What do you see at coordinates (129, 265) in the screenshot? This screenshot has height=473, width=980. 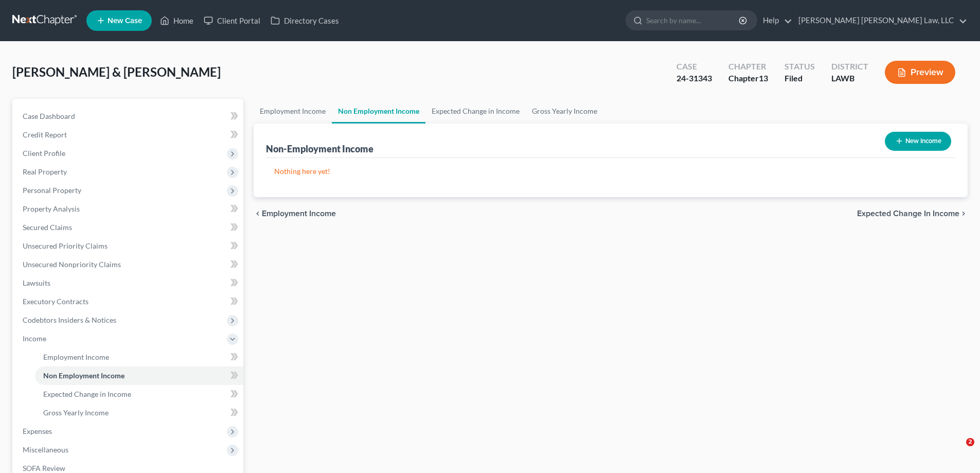 I see `a: Unsecured Nonpriority Claims` at bounding box center [129, 265].